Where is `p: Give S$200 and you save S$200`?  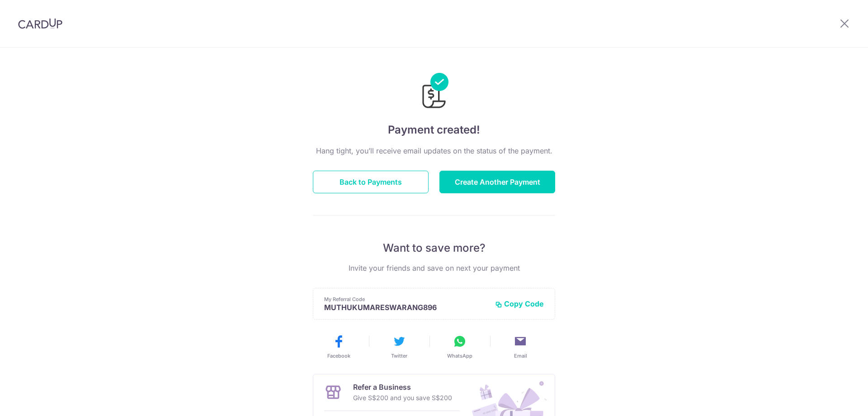
p: Give S$200 and you save S$200 is located at coordinates (403, 398).